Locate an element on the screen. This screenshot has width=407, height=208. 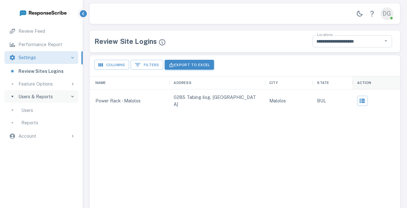
button: Open is located at coordinates (386, 41).